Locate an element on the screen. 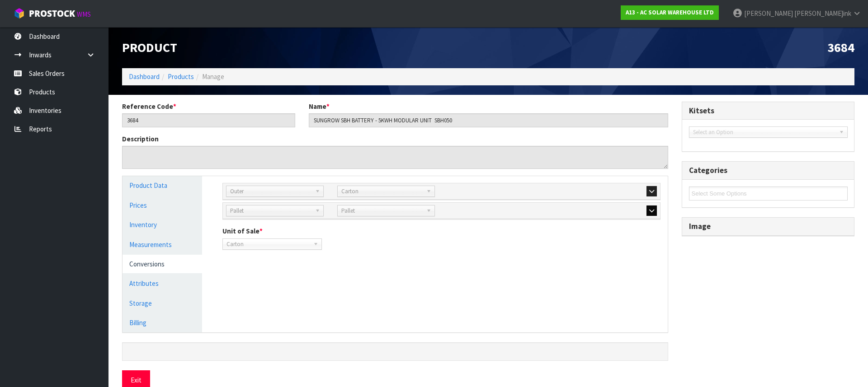 The image size is (868, 387). a: Storage is located at coordinates (163, 303).